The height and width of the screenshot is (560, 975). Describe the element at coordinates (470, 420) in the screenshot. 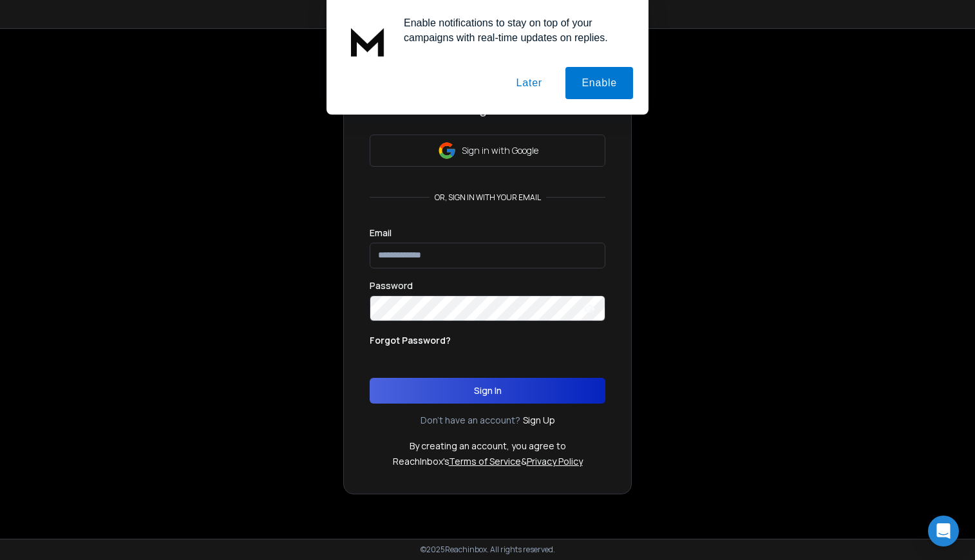

I see `p: Don't have an account?` at that location.